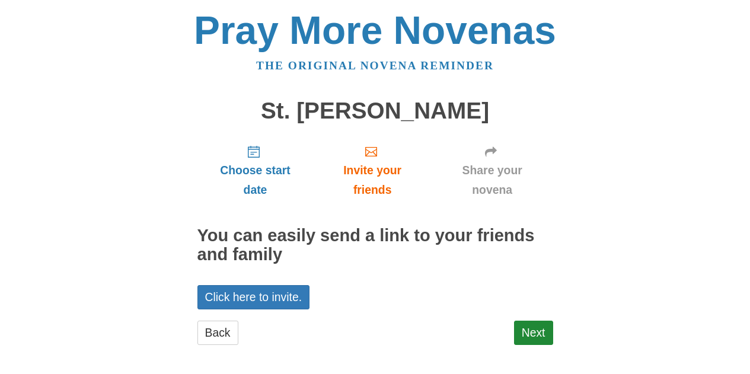 This screenshot has height=374, width=750. I want to click on a: Back, so click(218, 333).